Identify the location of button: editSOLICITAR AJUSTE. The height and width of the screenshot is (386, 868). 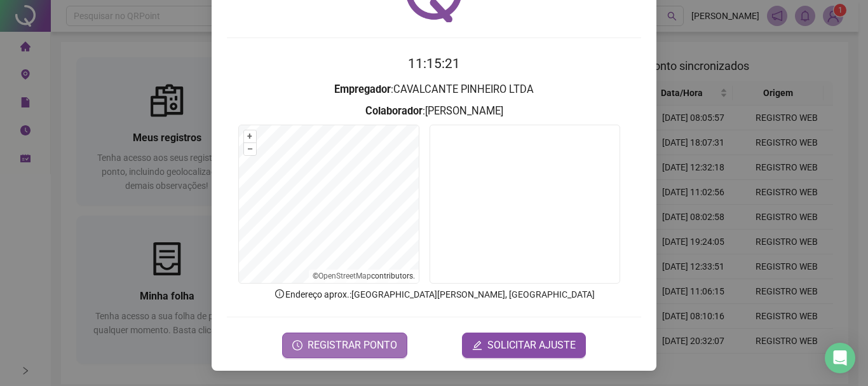
(524, 345).